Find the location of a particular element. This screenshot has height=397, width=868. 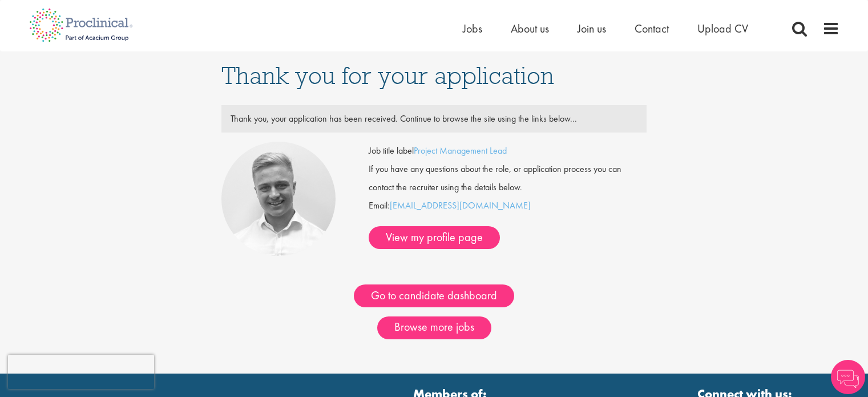

a: Project Management Lead is located at coordinates (460, 151).